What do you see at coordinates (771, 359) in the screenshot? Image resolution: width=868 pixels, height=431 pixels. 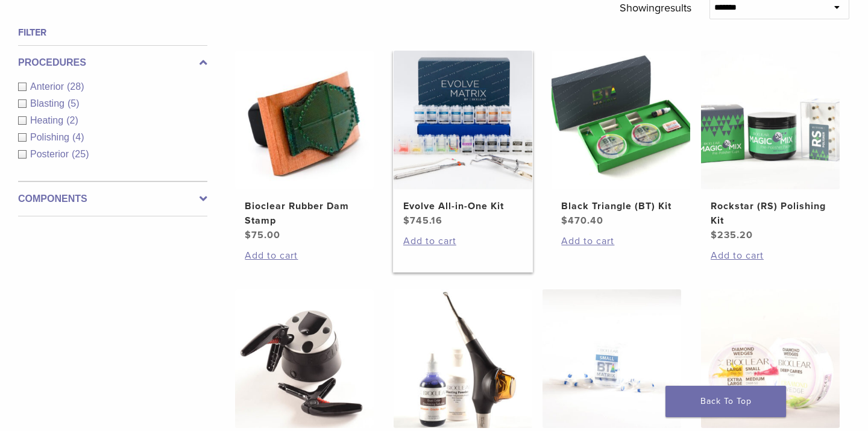 I see `img: Diamond Wedge Kits` at bounding box center [771, 359].